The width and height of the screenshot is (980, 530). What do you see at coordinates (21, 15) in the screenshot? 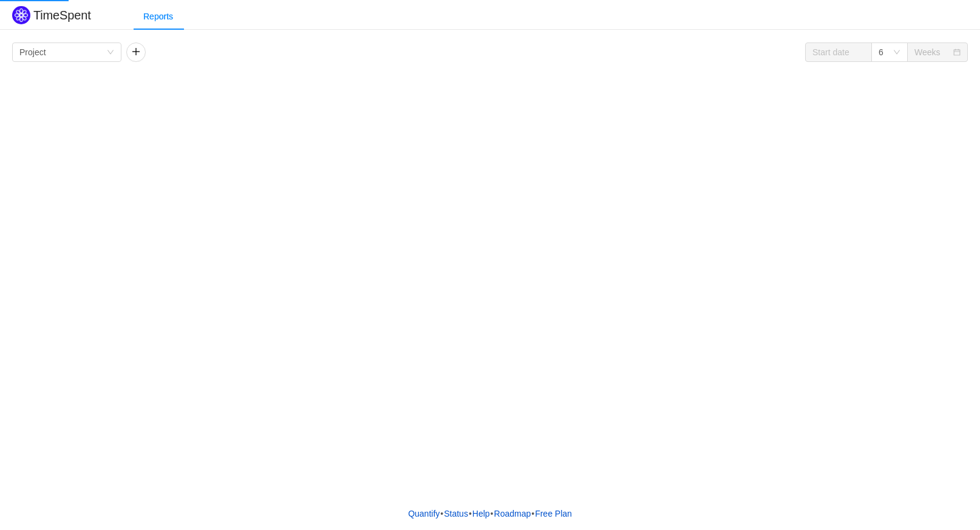
I see `img: Quantify logo` at bounding box center [21, 15].